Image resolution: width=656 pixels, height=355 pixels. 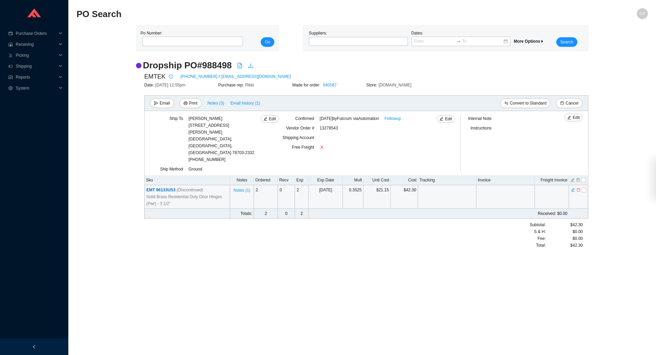 What do you see at coordinates (193, 103) in the screenshot?
I see `span: Print` at bounding box center [193, 103].